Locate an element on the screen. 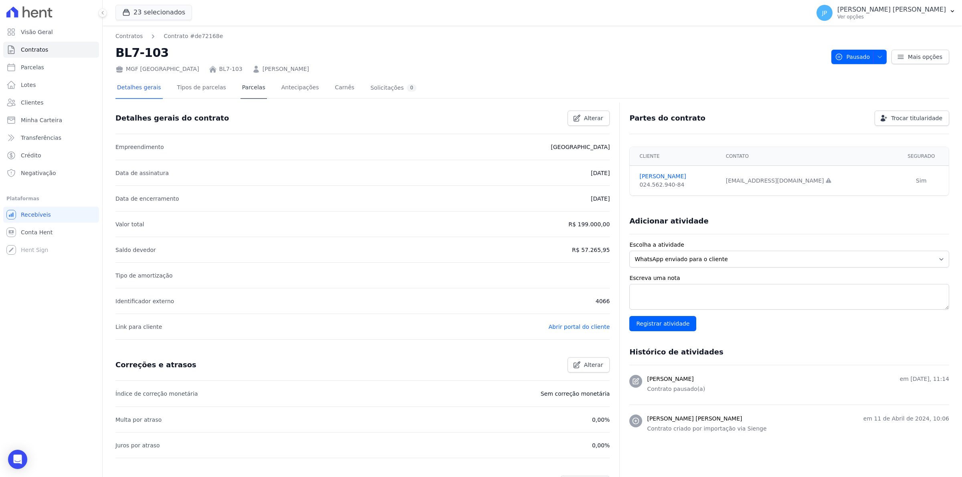  p: Multa por atraso is located at coordinates (138, 420).